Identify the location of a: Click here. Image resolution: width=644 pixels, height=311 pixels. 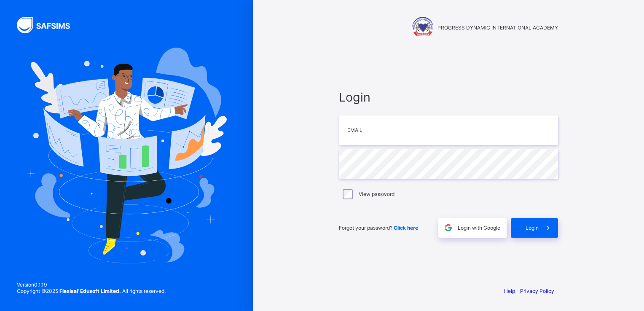
(406, 227).